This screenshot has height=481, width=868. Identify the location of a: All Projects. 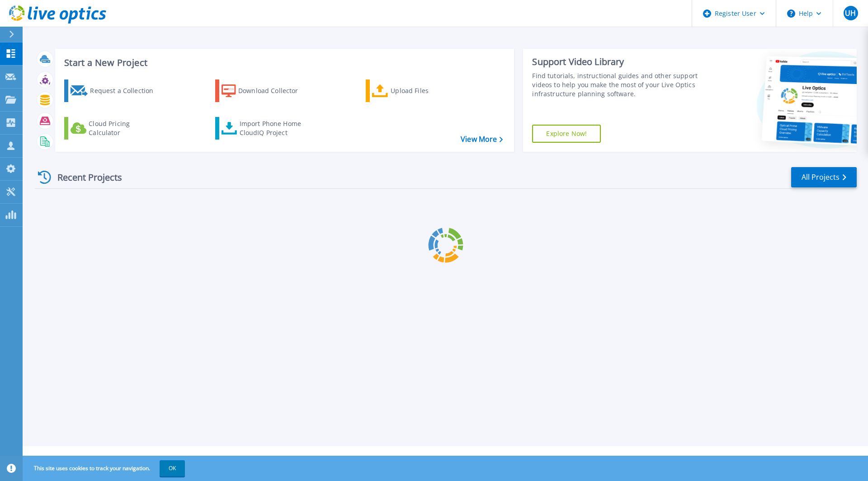
(824, 177).